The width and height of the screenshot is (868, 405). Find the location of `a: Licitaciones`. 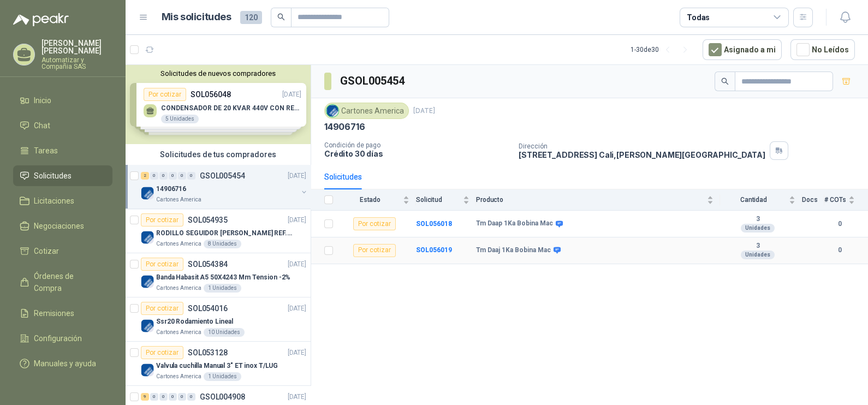

a: Licitaciones is located at coordinates (63, 201).